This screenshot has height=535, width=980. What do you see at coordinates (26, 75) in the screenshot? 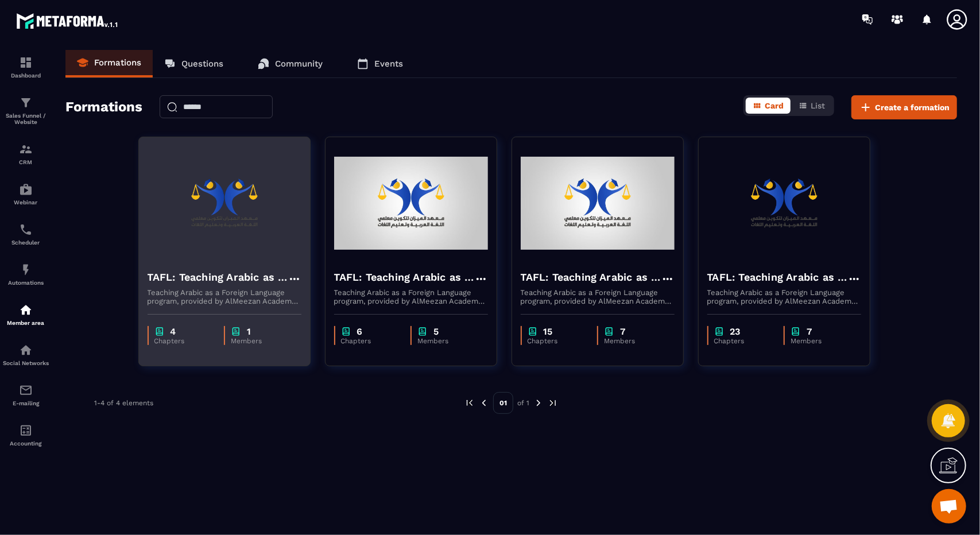
I see `p: Dashboard` at bounding box center [26, 75].